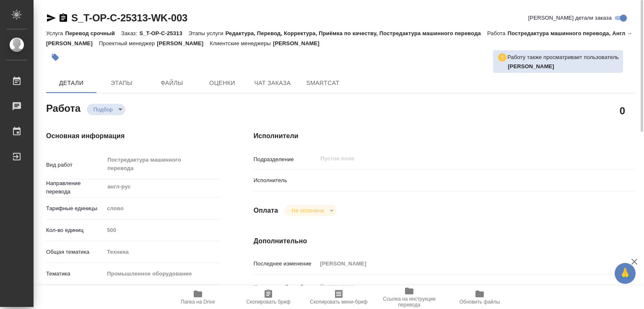 Image resolution: width=644 pixels, height=309 pixels. I want to click on p: Редактура, Перевод, Корректура, Приёмка по качеству, Постредактура машинного перевода, so click(356, 33).